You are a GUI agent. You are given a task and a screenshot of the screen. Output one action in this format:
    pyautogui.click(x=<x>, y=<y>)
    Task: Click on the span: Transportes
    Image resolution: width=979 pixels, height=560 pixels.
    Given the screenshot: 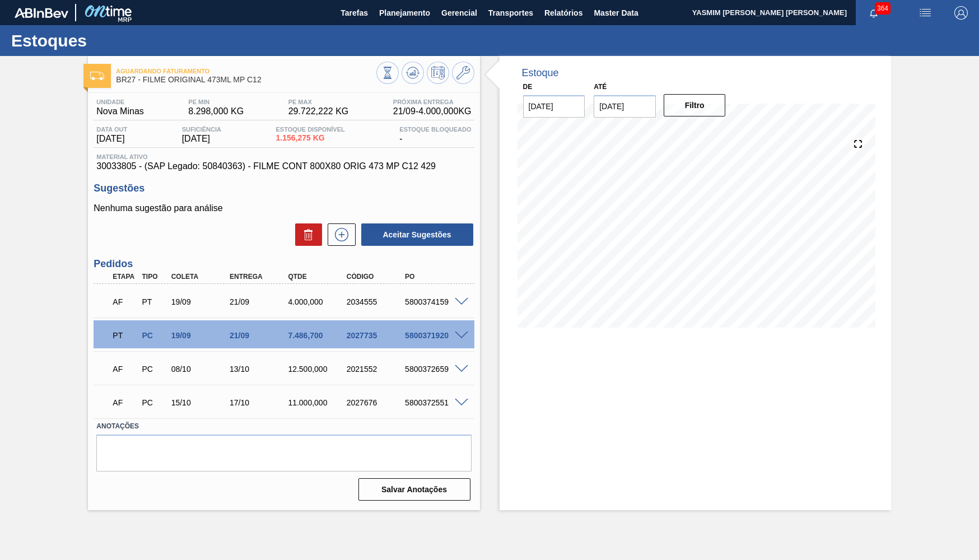 What is the action you would take?
    pyautogui.click(x=511, y=13)
    